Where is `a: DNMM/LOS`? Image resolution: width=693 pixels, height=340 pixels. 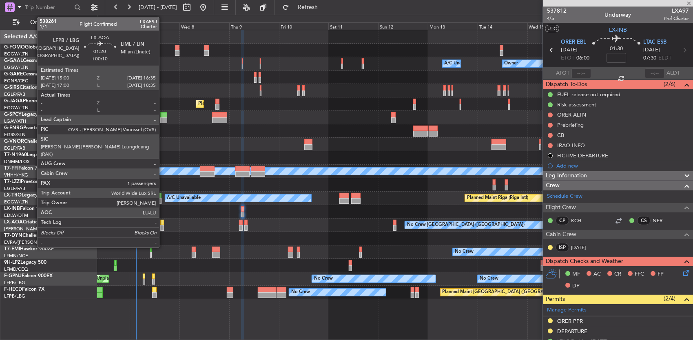
a: DNMM/LOS is located at coordinates (17, 162).